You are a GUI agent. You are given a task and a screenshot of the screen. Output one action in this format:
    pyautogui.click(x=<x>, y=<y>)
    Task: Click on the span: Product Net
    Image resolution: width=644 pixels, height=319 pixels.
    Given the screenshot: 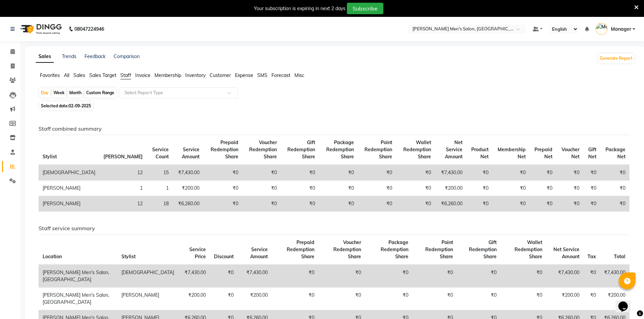 What is the action you would take?
    pyautogui.click(x=480, y=153)
    